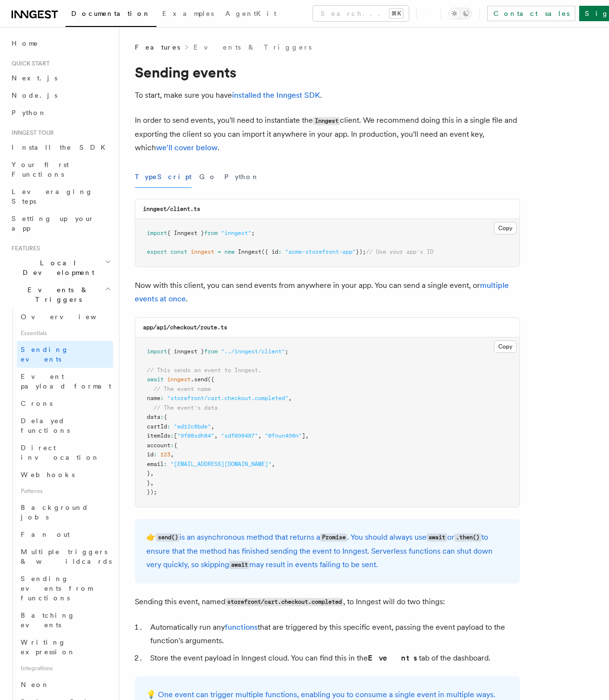  Describe the element at coordinates (187, 148) in the screenshot. I see `a: we'll cover below` at that location.